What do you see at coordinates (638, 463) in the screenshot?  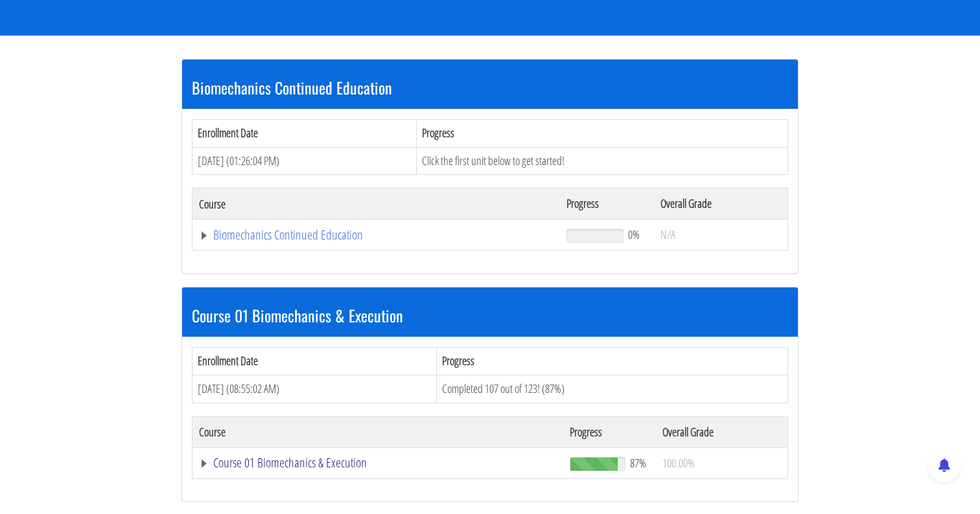 I see `span: 87%` at bounding box center [638, 463].